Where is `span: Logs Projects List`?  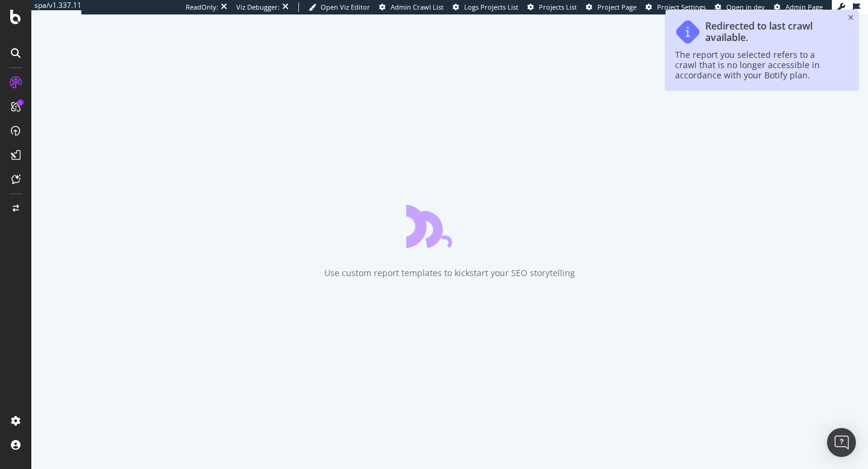
span: Logs Projects List is located at coordinates (491, 7).